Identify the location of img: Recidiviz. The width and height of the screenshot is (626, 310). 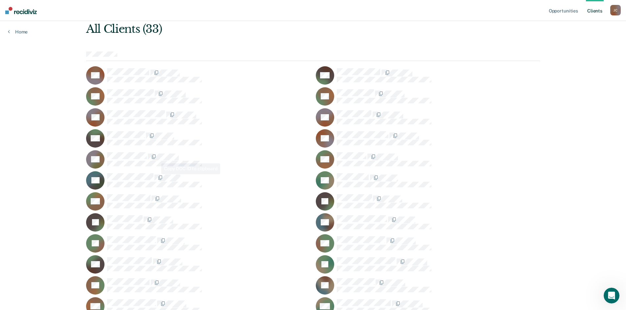
(21, 11).